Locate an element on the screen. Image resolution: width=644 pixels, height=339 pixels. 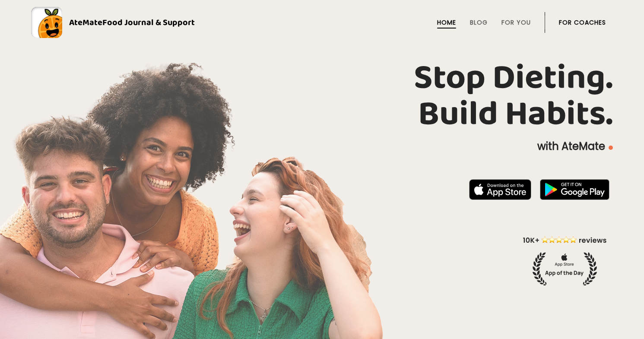
a: For You is located at coordinates (516, 22).